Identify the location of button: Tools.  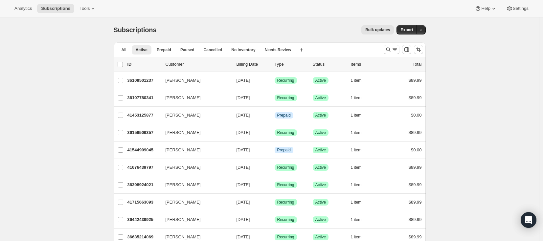
(88, 9).